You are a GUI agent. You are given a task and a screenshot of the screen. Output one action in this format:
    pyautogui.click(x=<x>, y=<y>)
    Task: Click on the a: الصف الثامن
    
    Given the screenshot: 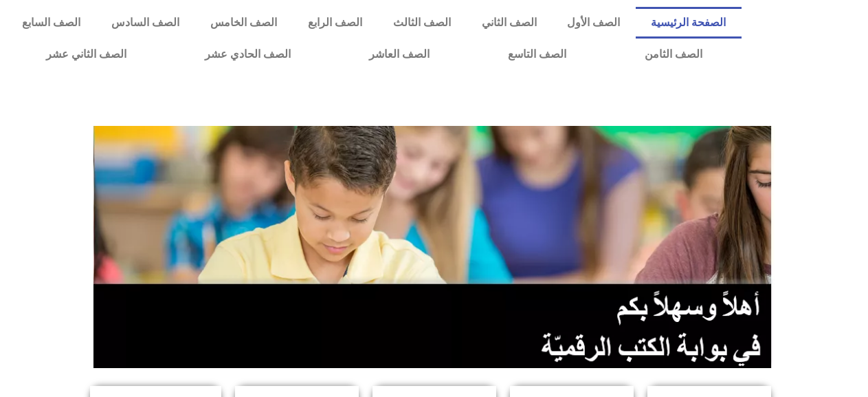 What is the action you would take?
    pyautogui.click(x=674, y=55)
    